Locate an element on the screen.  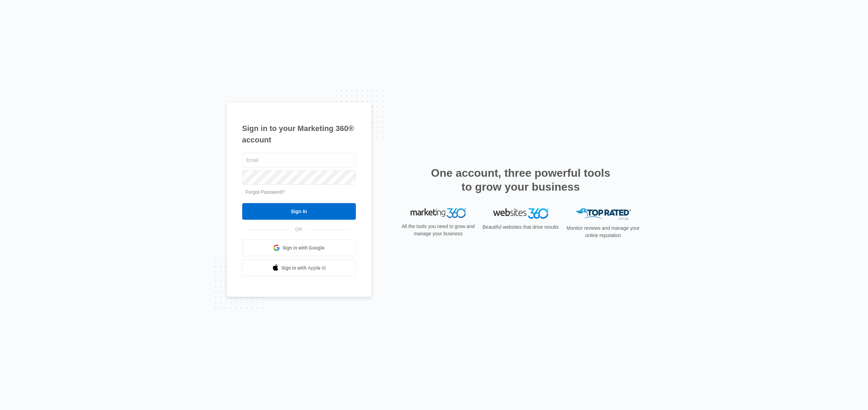
input: Email is located at coordinates (299, 160).